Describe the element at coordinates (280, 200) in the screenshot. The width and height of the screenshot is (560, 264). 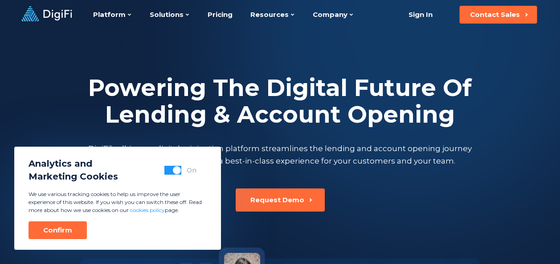
I see `a: Request Demo` at that location.